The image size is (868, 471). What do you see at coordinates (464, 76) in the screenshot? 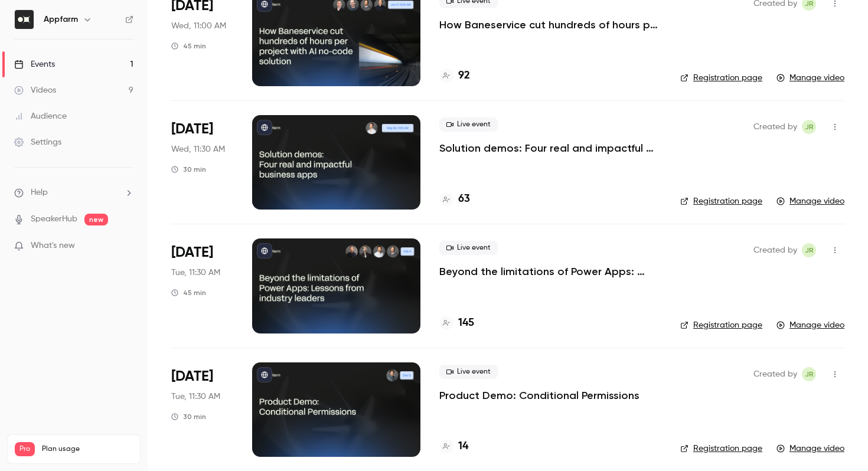
I see `h4: 92` at bounding box center [464, 76].